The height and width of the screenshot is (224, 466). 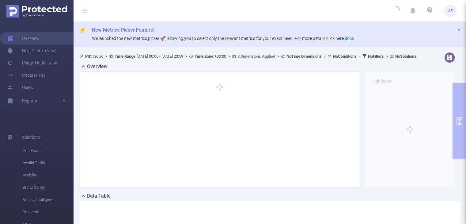 I want to click on b: No Filters, so click(x=376, y=56).